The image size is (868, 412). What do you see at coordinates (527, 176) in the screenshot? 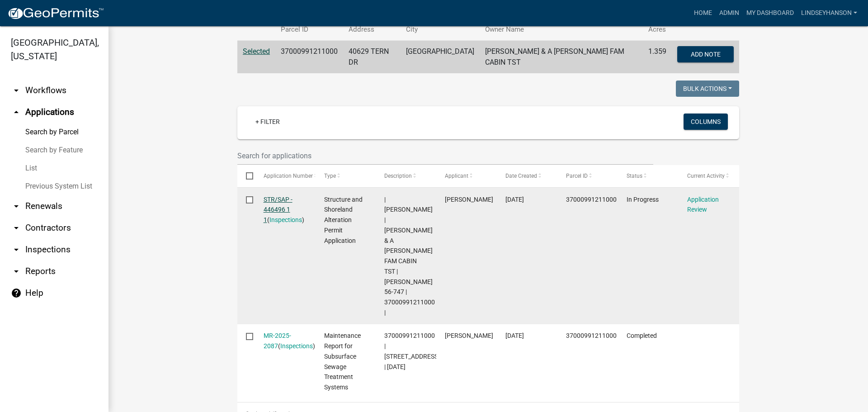
I see `datatable-header-cell: Date Created` at bounding box center [527, 176].